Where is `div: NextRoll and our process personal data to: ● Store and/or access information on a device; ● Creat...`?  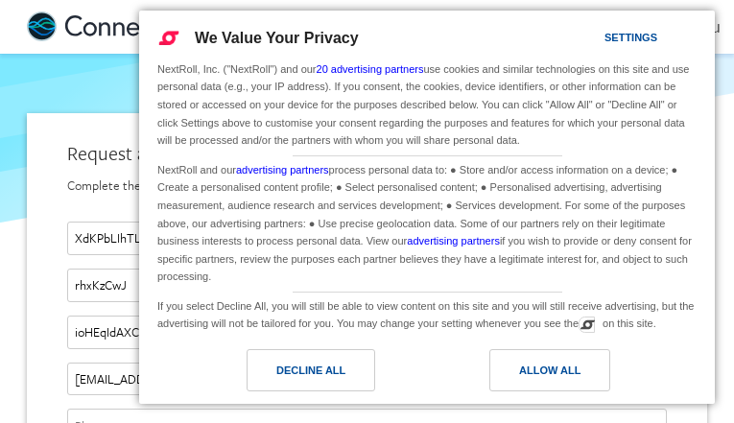 div: NextRoll and our process personal data to: ● Store and/or access information on a device; ● Creat... is located at coordinates (427, 222).